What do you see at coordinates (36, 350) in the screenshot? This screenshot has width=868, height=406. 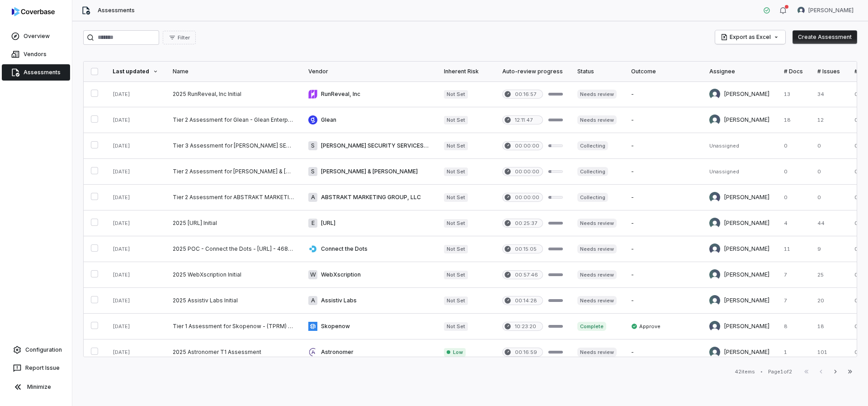 I see `a: Configuration` at bounding box center [36, 350].